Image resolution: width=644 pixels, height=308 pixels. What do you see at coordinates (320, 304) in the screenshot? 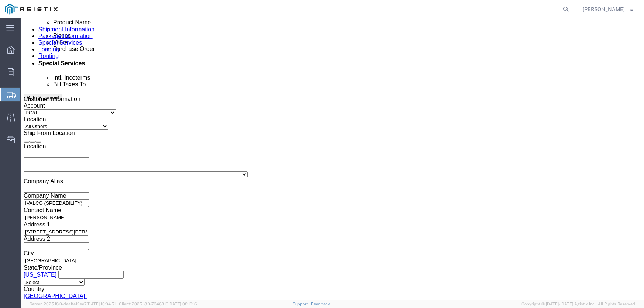
I see `a: Feedback` at bounding box center [320, 304].